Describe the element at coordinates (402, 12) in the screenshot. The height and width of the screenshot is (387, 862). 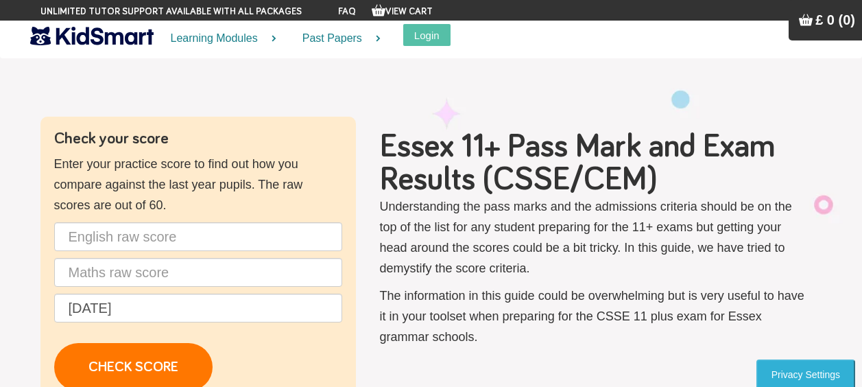
I see `a: View Cart` at that location.